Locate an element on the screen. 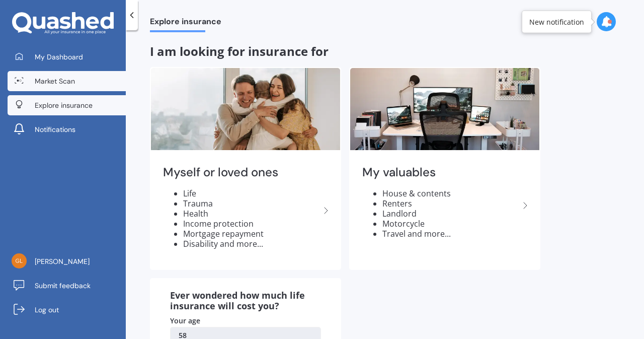 The image size is (644, 339). li: Income protection is located at coordinates (252, 224).